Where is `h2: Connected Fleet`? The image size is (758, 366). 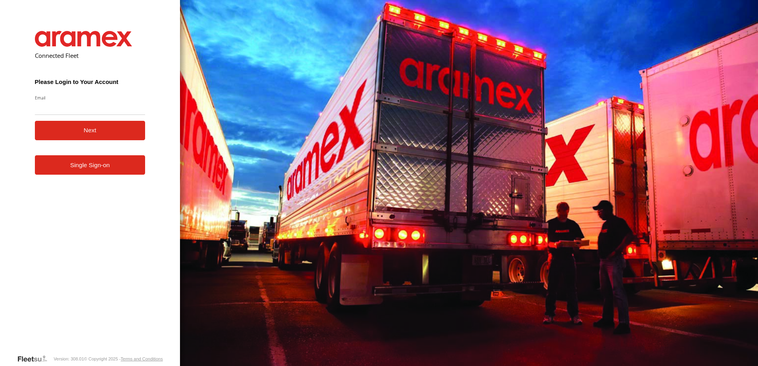 h2: Connected Fleet is located at coordinates (90, 56).